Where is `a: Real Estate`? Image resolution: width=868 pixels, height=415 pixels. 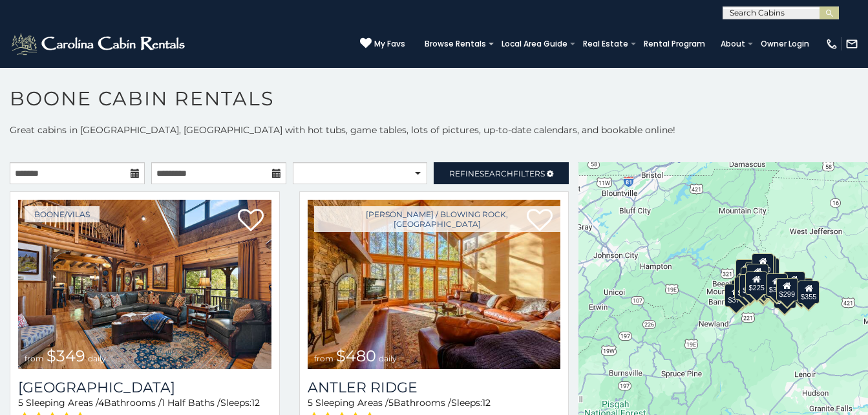 a: Real Estate is located at coordinates (606, 44).